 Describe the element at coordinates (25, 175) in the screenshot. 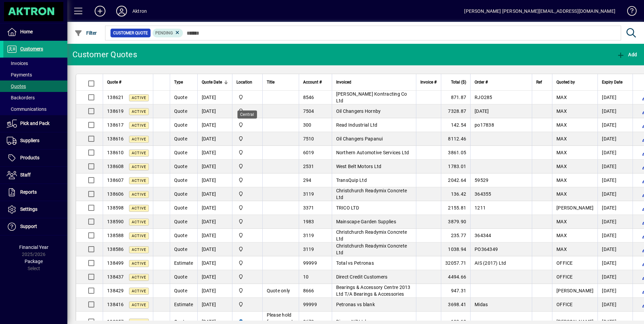

I see `span: Staff` at that location.